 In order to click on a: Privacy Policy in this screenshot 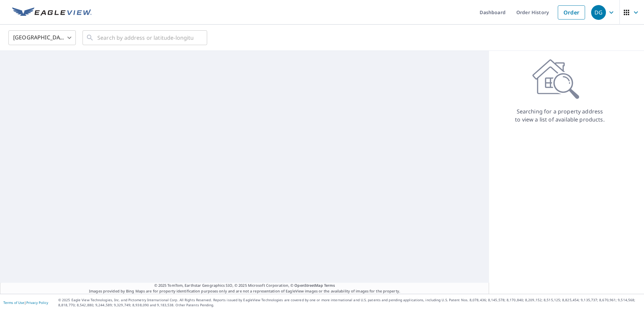, I will do `click(37, 302)`.